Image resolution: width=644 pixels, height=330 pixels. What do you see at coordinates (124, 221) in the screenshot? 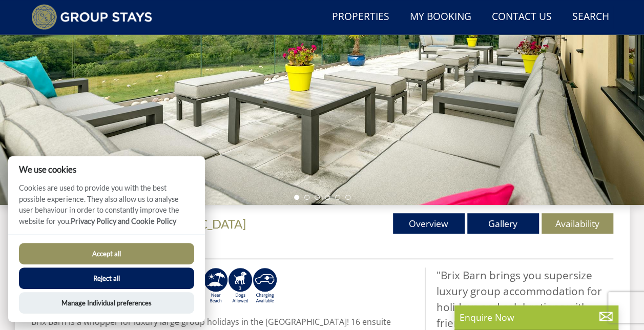
I see `a: Privacy Policy and Cookie Policy` at bounding box center [124, 221].